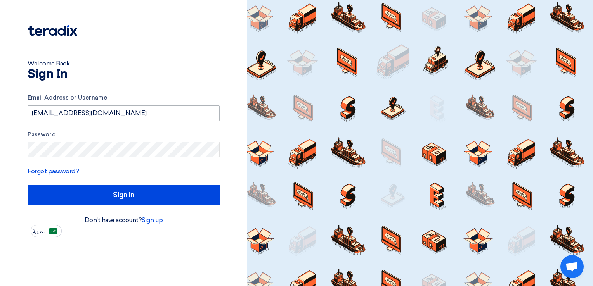 This screenshot has height=286, width=593. Describe the element at coordinates (40, 232) in the screenshot. I see `span: العربية` at that location.